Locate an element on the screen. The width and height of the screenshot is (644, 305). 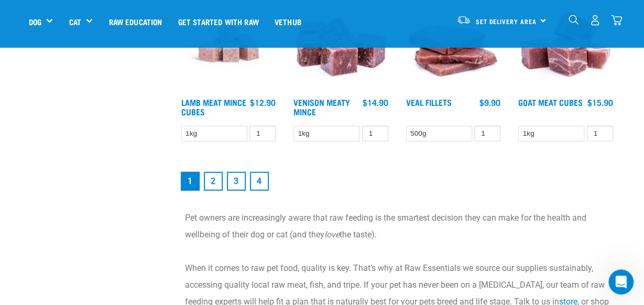
img: van-moving.png is located at coordinates (463, 20).